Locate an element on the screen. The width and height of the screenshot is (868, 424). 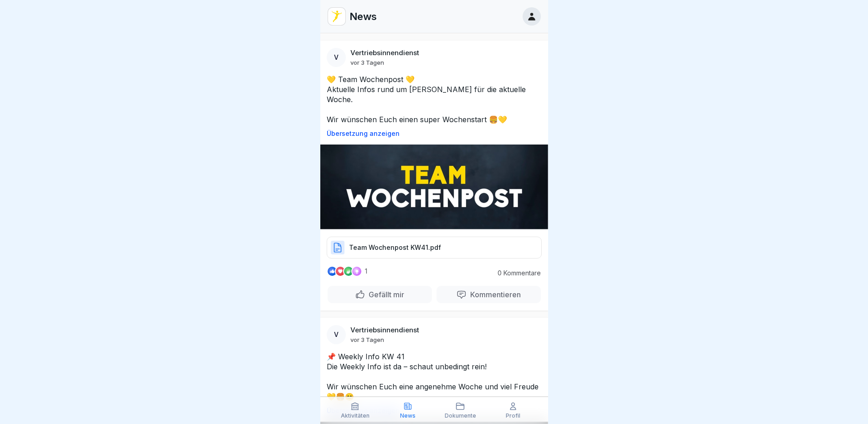
p: 1 is located at coordinates (366, 271).